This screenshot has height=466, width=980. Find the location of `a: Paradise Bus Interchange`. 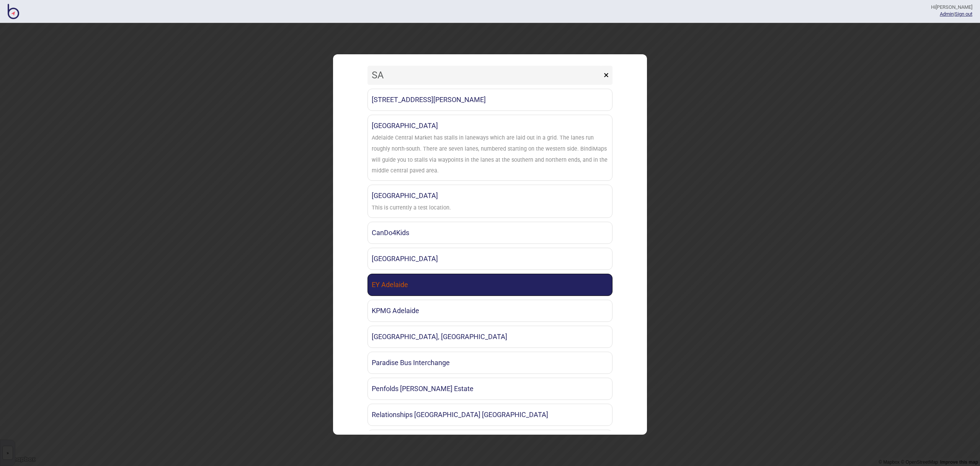

a: Paradise Bus Interchange is located at coordinates (490, 363).